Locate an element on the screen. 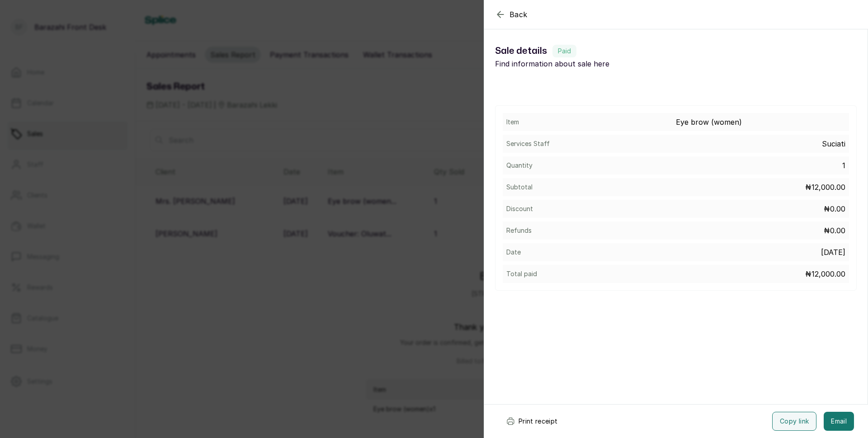 The image size is (868, 438). p: Total paid is located at coordinates (522, 274).